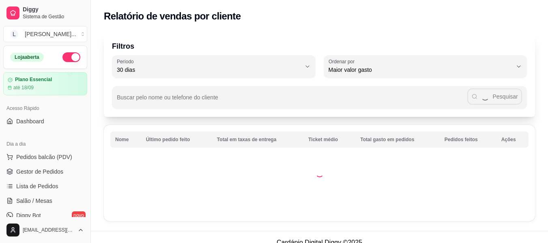 This screenshot has width=548, height=243. I want to click on span: Salão / Mesas, so click(34, 201).